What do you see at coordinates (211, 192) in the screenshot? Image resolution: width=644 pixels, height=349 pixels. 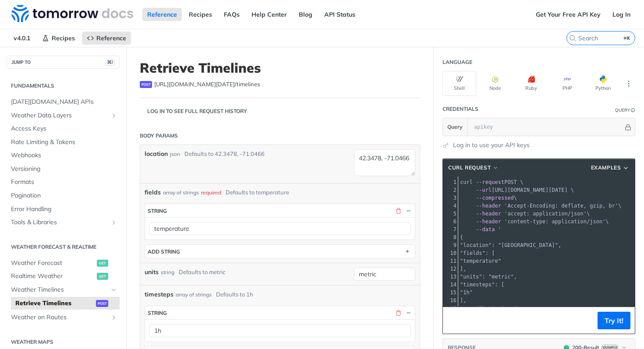 I see `div: required` at bounding box center [211, 192].